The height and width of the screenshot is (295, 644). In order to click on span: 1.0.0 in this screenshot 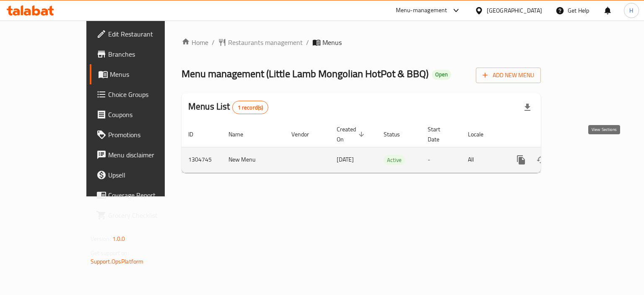, I will do `click(118, 239)`.